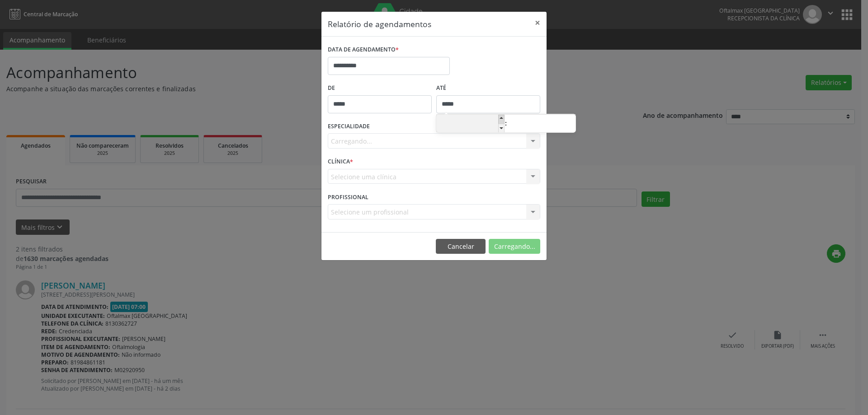 The width and height of the screenshot is (868, 415). Describe the element at coordinates (488, 88) in the screenshot. I see `label: ATÉ` at that location.